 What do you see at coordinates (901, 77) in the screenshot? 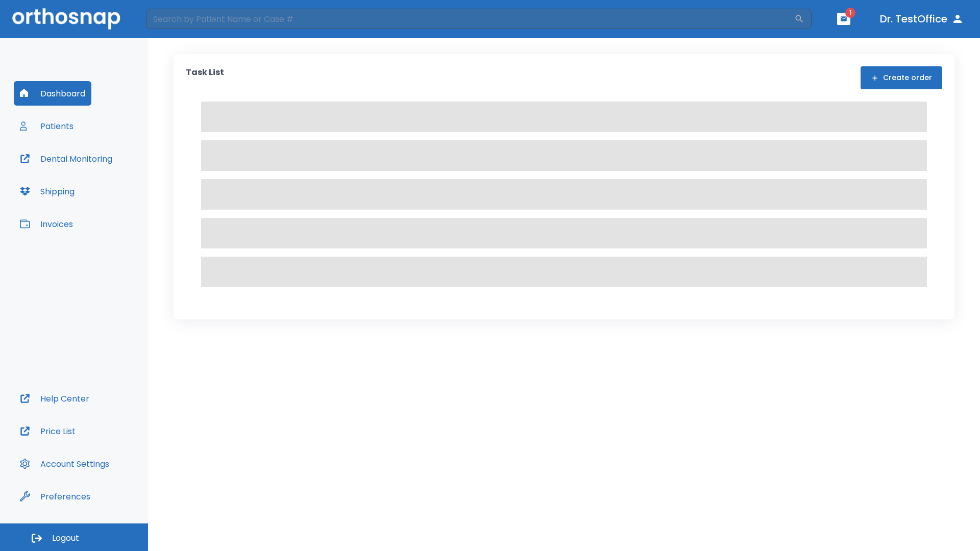
I see `button: Create order` at bounding box center [901, 77].